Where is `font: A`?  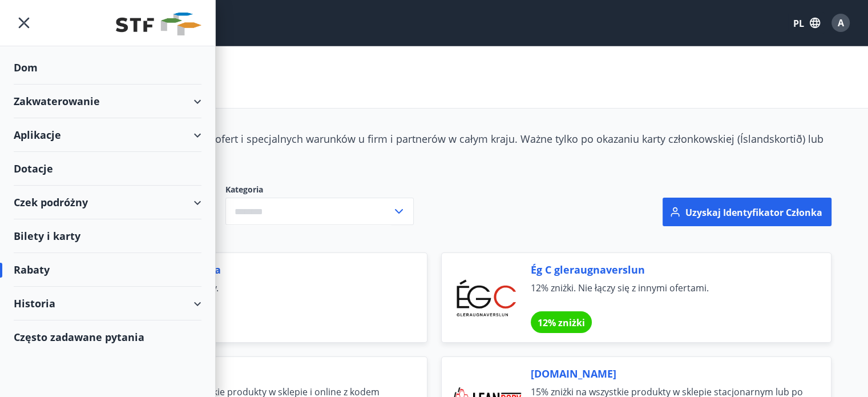
font: A is located at coordinates (841, 23).